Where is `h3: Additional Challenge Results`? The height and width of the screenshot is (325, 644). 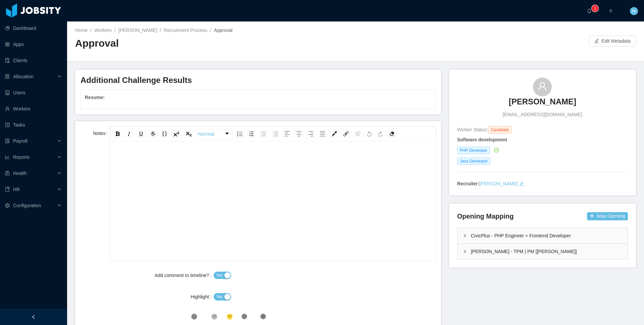
h3: Additional Challenge Results is located at coordinates (257, 81).